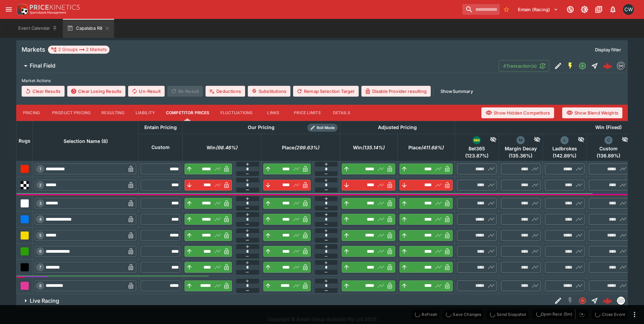 The height and width of the screenshot is (324, 644). Describe the element at coordinates (326, 128) in the screenshot. I see `span: Roll Mode` at that location.